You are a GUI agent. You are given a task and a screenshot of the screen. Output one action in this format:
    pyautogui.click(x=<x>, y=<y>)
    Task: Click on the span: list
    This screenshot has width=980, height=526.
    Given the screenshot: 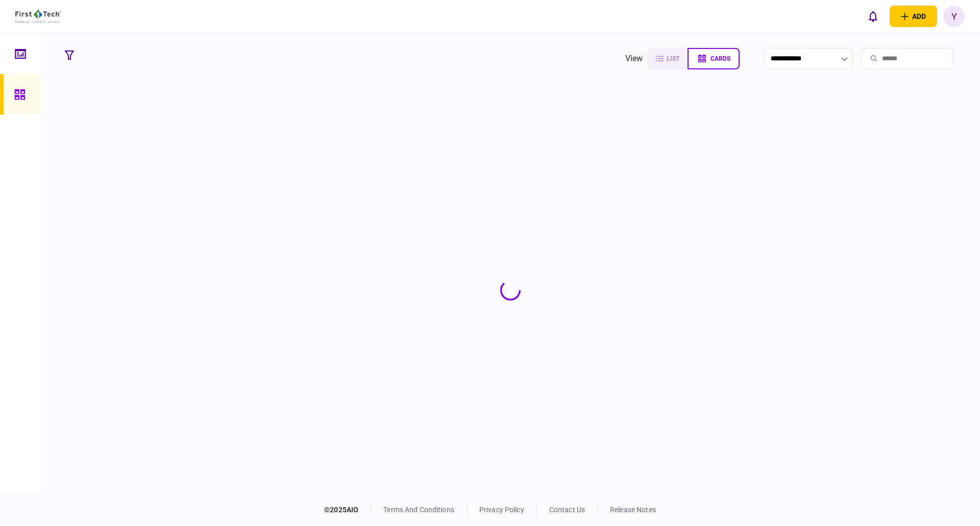 What is the action you would take?
    pyautogui.click(x=673, y=59)
    